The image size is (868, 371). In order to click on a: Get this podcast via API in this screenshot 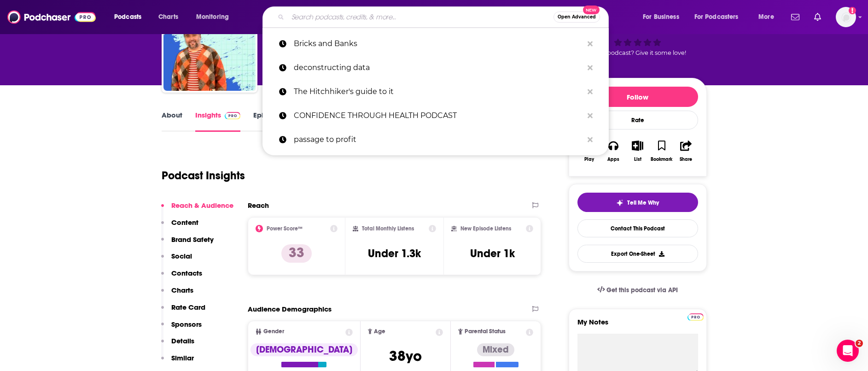, I will do `click(637, 290)`.